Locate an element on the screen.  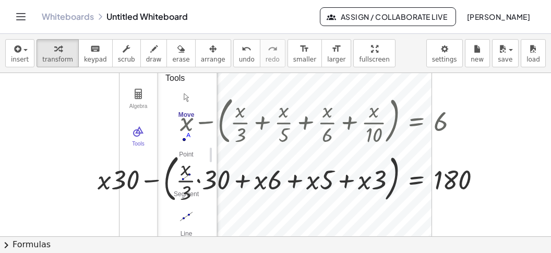
i: keyboard is located at coordinates (95, 49).